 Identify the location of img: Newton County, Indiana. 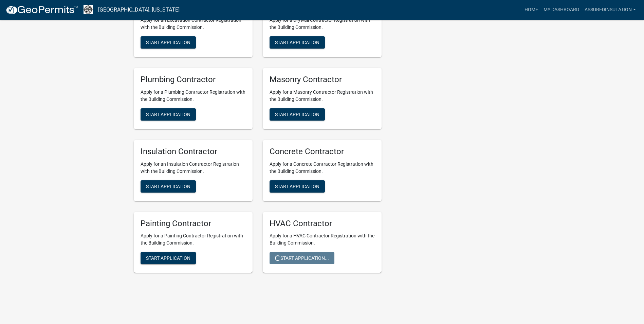
(88, 10).